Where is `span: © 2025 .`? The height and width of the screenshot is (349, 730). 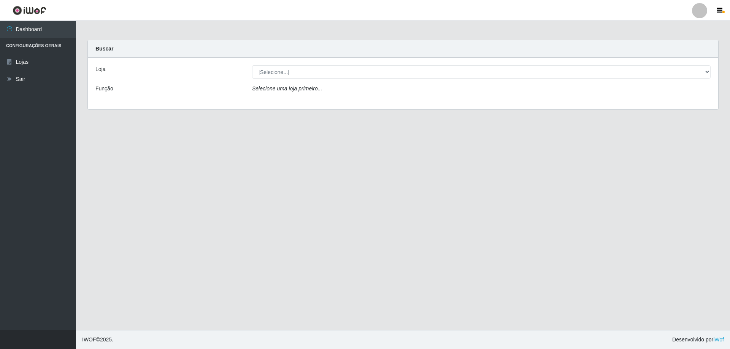 span: © 2025 . is located at coordinates (98, 340).